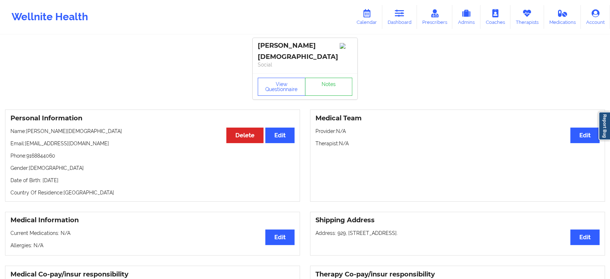  What do you see at coordinates (152, 274) in the screenshot?
I see `h3: Medical Co-pay/insur responsibility` at bounding box center [152, 274].